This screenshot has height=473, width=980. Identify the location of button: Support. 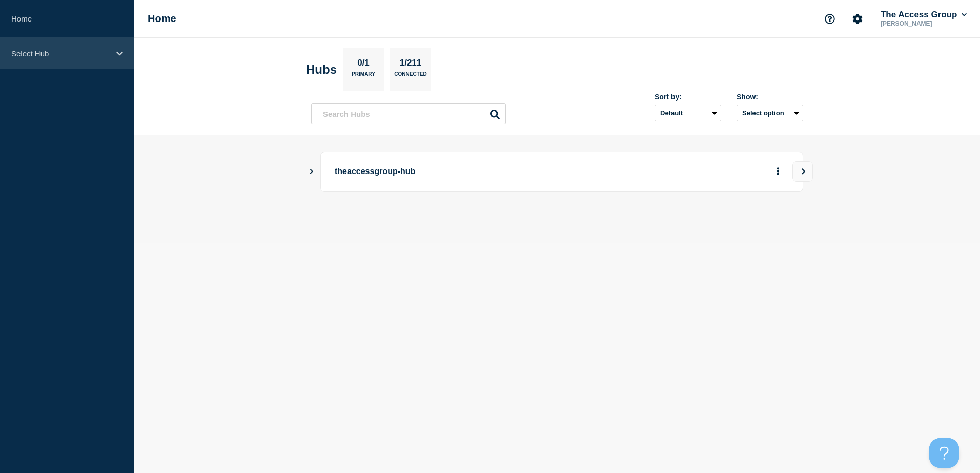
(830, 19).